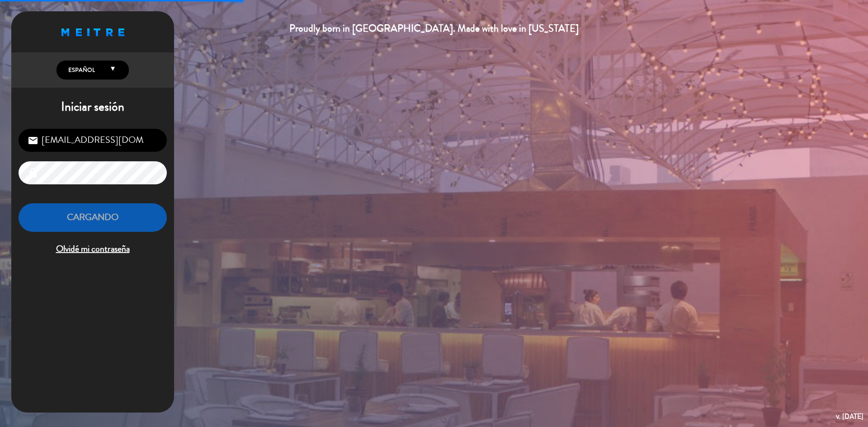  I want to click on i: lock, so click(33, 173).